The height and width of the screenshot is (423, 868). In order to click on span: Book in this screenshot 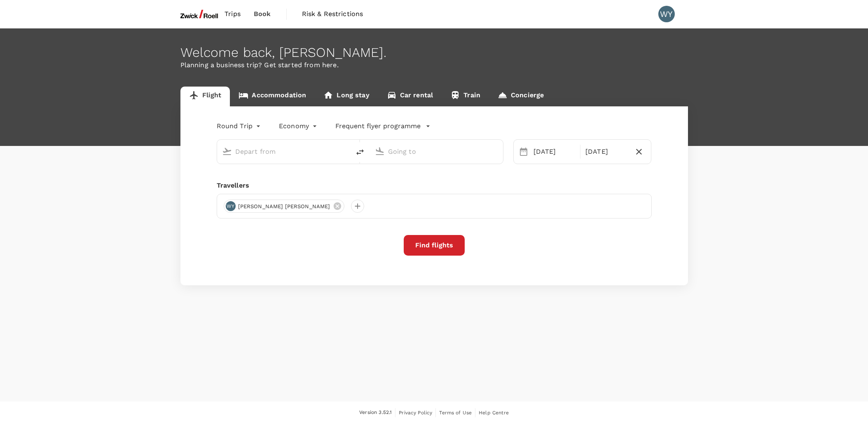, I will do `click(262, 14)`.